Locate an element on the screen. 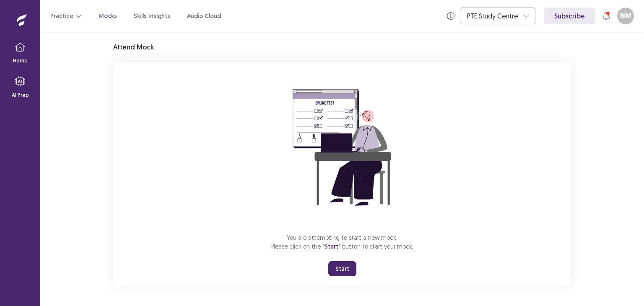  a: Subscribe is located at coordinates (569, 16).